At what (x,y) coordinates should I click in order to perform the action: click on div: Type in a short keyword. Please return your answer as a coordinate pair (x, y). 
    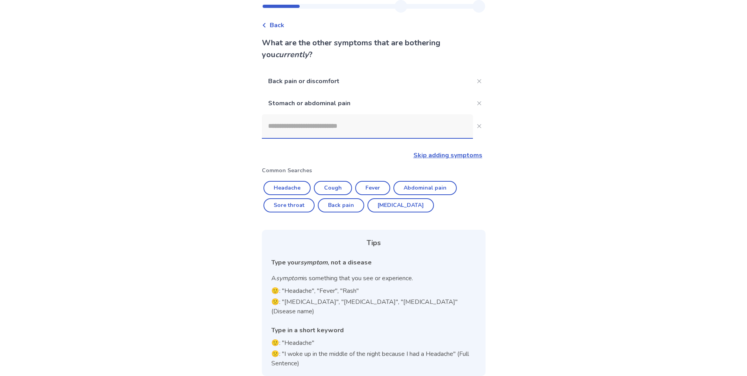
    Looking at the image, I should click on (374, 330).